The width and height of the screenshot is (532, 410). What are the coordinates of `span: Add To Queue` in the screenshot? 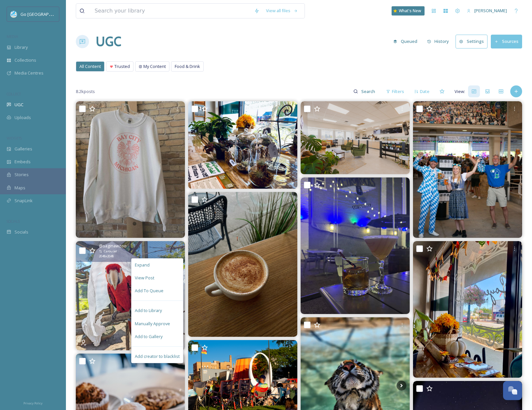 It's located at (149, 291).